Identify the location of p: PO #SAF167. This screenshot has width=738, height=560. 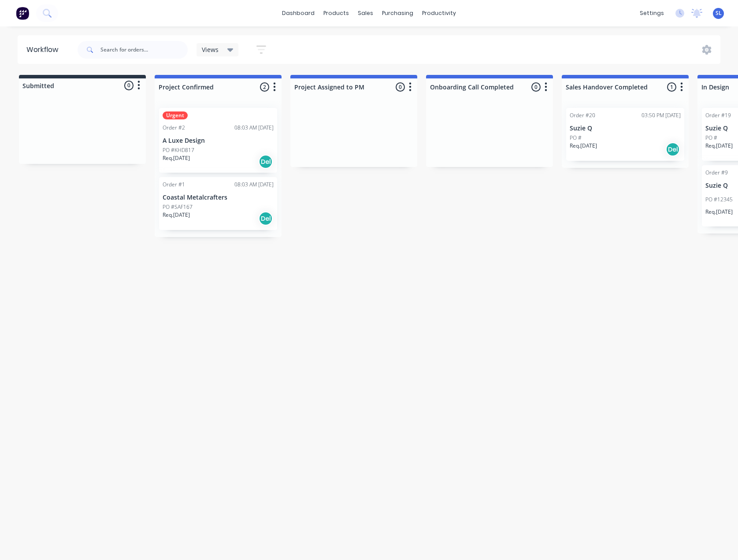
(177, 207).